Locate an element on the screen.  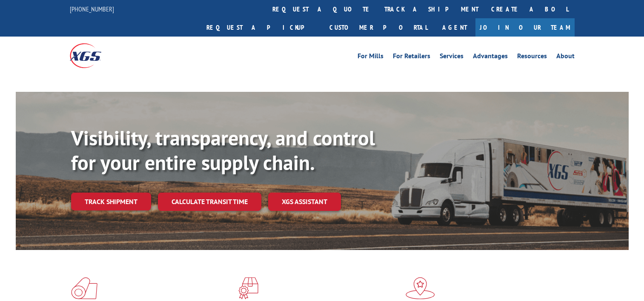
a: Join Our Team is located at coordinates (525, 27).